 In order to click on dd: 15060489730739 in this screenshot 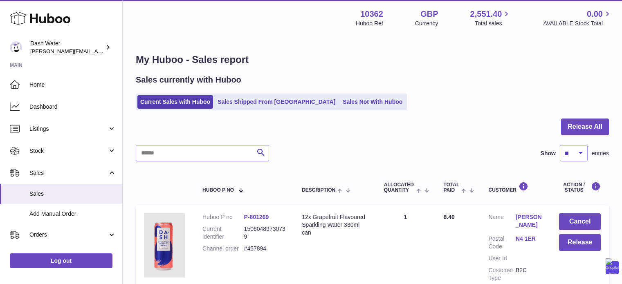, I will do `click(265, 233)`.